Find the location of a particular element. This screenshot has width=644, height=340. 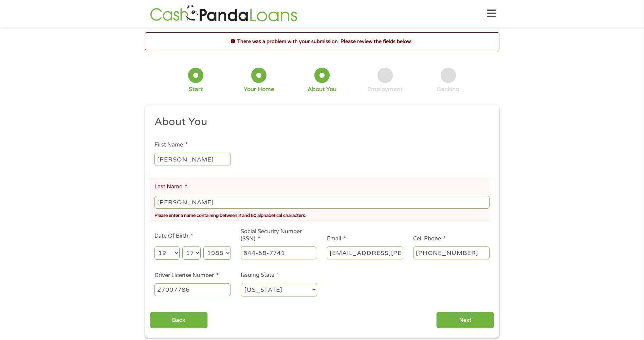

div: Start is located at coordinates (196, 89).